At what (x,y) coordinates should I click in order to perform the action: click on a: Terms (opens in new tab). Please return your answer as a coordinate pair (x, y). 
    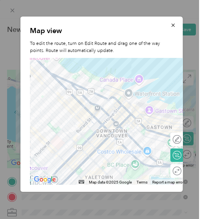
    Looking at the image, I should click on (142, 182).